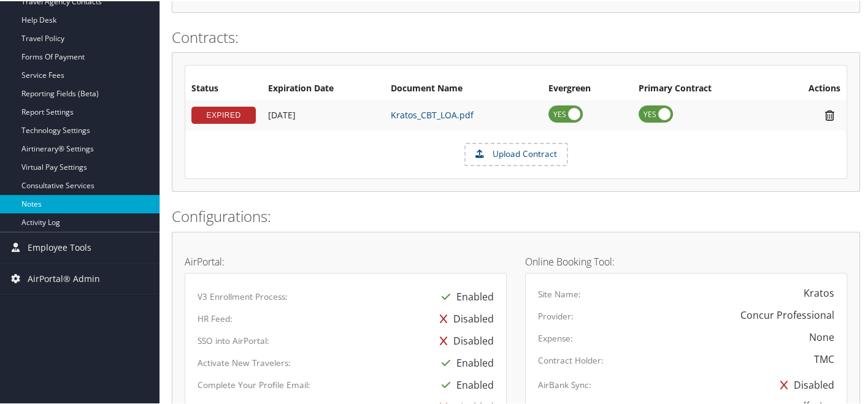  What do you see at coordinates (559, 293) in the screenshot?
I see `label: Site Name:` at bounding box center [559, 293].